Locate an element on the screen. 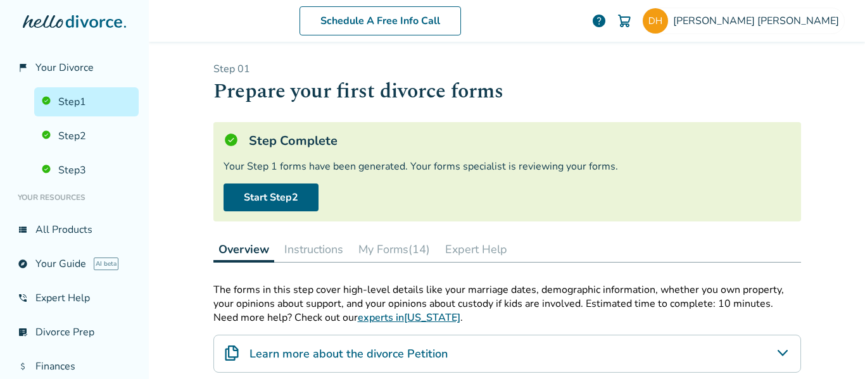  span: AI beta is located at coordinates (106, 264).